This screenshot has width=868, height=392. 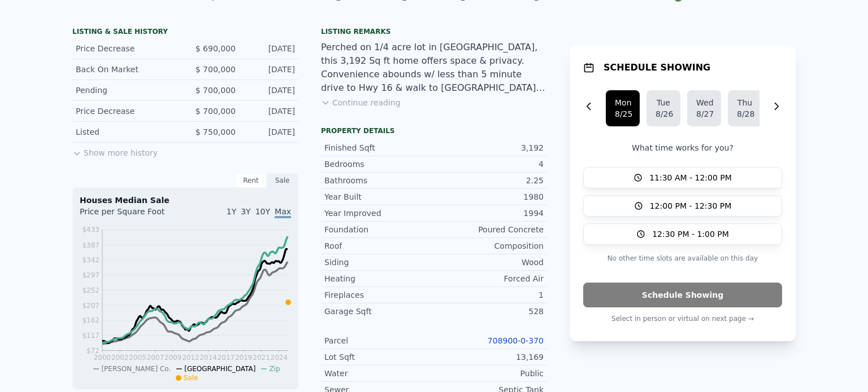 I want to click on button: 12:30 PM - 1:00 PM, so click(x=683, y=234).